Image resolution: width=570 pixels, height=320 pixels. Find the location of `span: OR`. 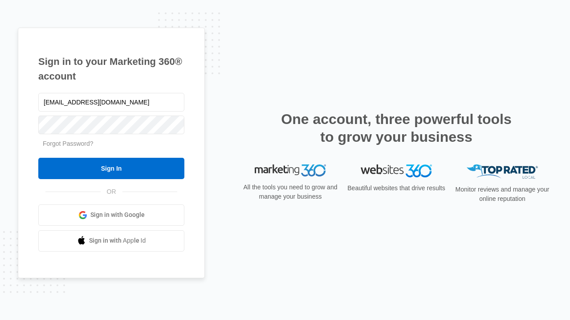

span: OR is located at coordinates (111, 192).